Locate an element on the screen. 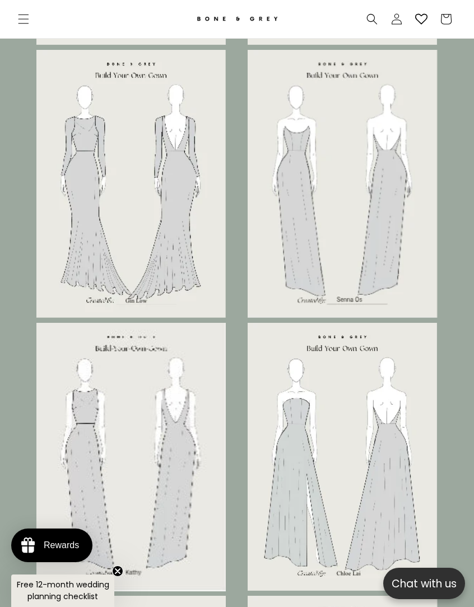 This screenshot has height=607, width=474. span: Free 12-month wedding planning checklist is located at coordinates (63, 590).